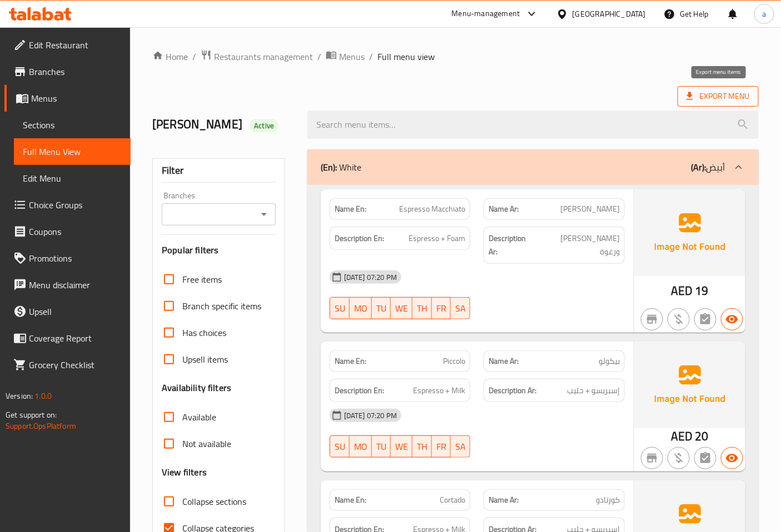 The image size is (781, 532). Describe the element at coordinates (31, 415) in the screenshot. I see `span: Get support on:` at that location.